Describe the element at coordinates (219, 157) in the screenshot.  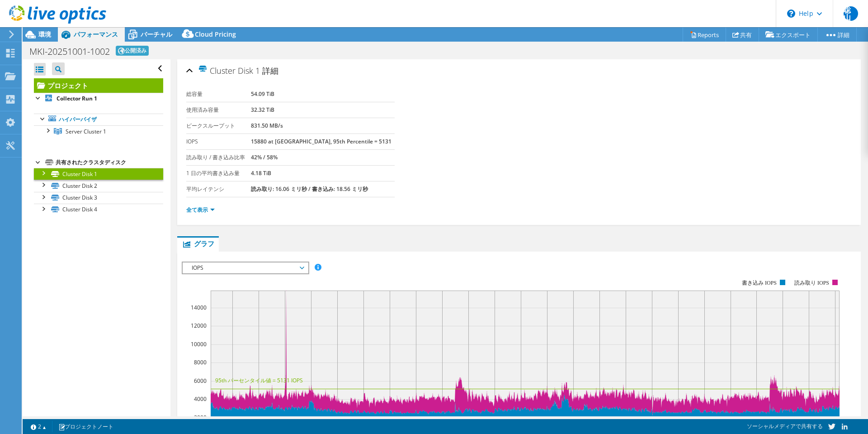
I see `label: 読み取り / 書き込み比率` at that location.